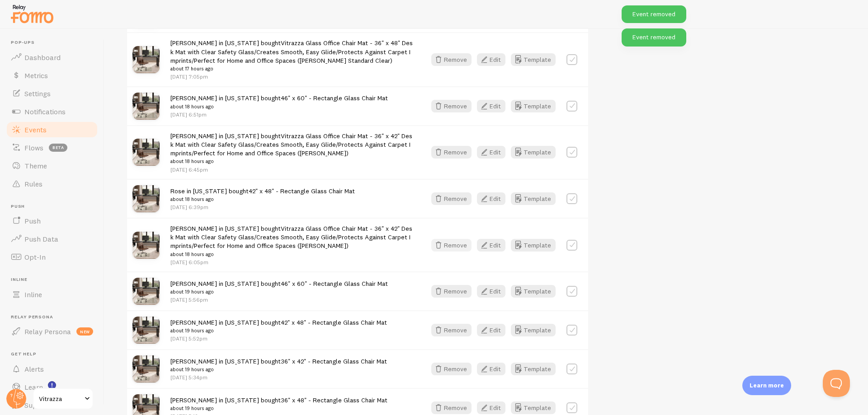 The image size is (868, 415). I want to click on a: Push Data, so click(52, 239).